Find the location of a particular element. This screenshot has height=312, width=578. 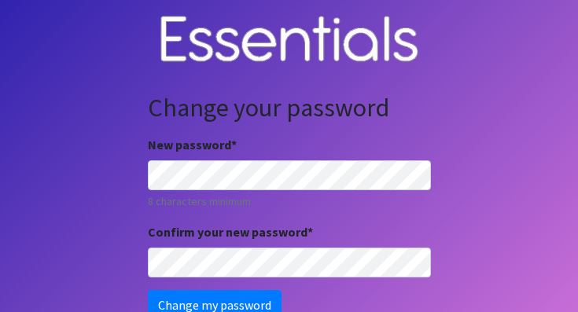

label: New password is located at coordinates (192, 145).